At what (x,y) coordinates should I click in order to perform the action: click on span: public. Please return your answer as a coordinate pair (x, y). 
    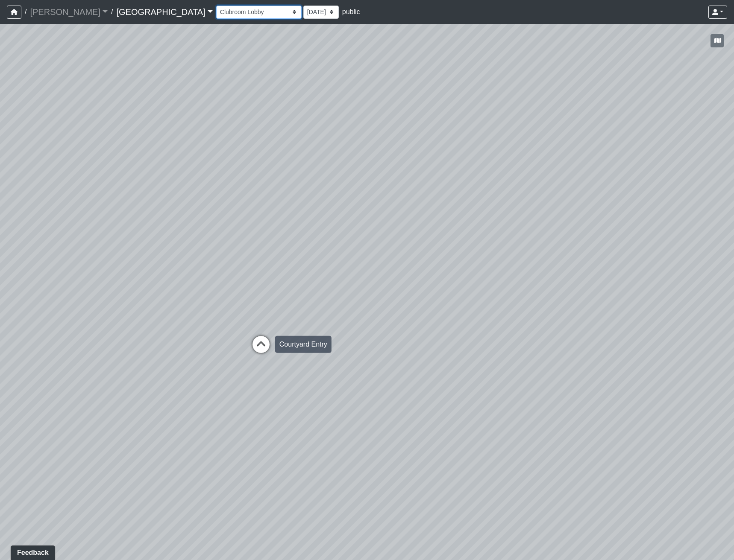
    Looking at the image, I should click on (351, 12).